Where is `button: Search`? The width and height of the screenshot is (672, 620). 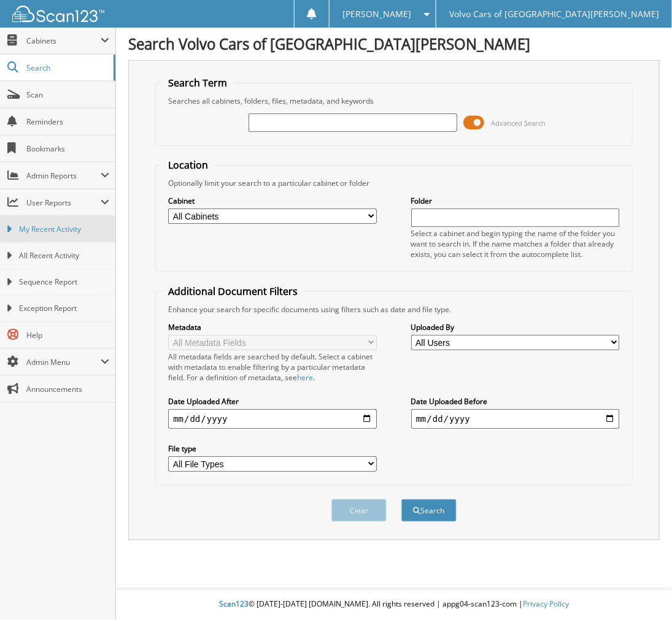
button: Search is located at coordinates (429, 510).